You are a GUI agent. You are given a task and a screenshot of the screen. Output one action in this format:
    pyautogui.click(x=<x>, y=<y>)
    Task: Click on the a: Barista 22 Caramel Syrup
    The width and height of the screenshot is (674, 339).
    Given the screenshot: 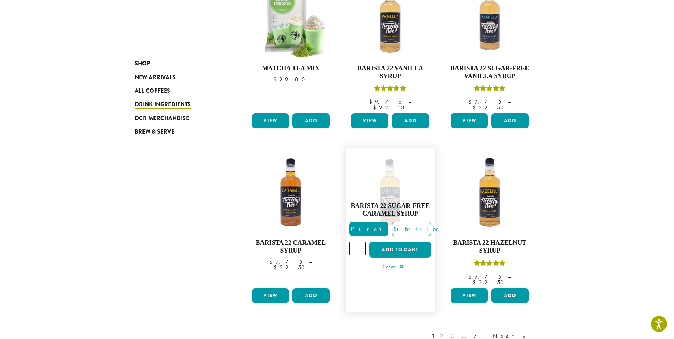 What is the action you would take?
    pyautogui.click(x=291, y=218)
    